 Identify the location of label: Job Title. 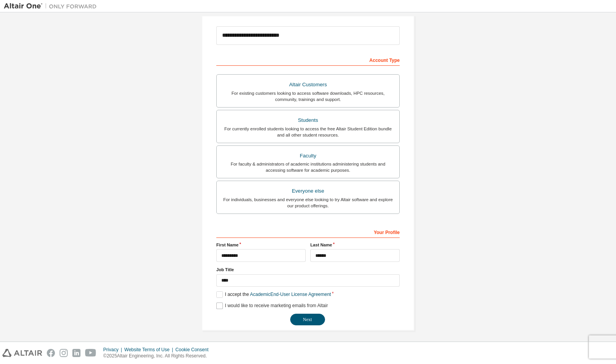
(308, 270).